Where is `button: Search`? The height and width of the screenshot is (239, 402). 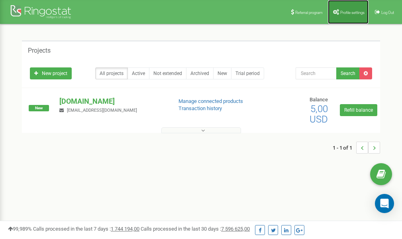
button: Search is located at coordinates (348, 73).